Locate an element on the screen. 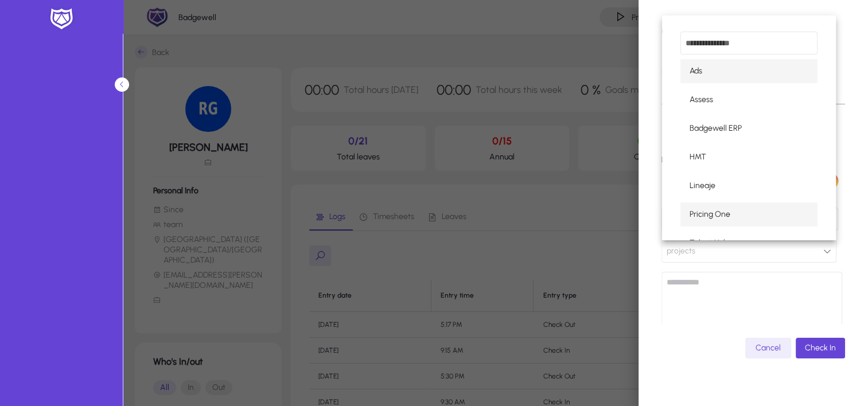 This screenshot has width=868, height=406. span: Pricing One is located at coordinates (710, 215).